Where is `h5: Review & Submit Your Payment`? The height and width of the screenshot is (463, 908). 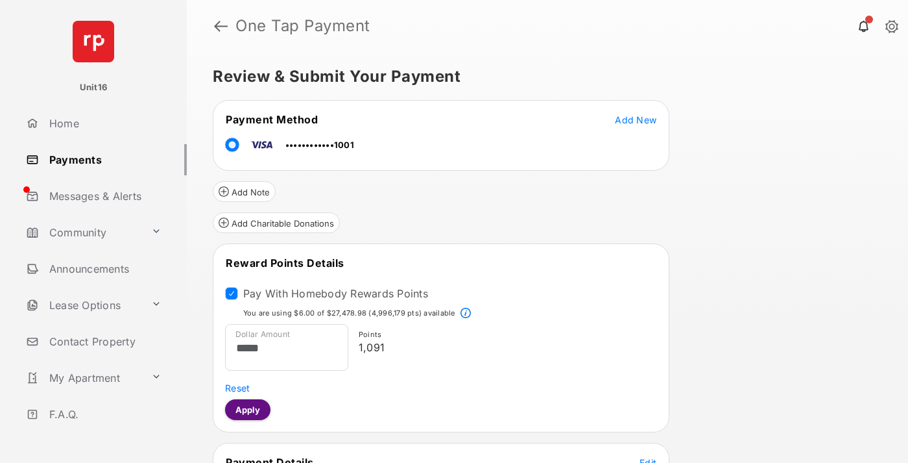 h5: Review & Submit Your Payment is located at coordinates (542, 77).